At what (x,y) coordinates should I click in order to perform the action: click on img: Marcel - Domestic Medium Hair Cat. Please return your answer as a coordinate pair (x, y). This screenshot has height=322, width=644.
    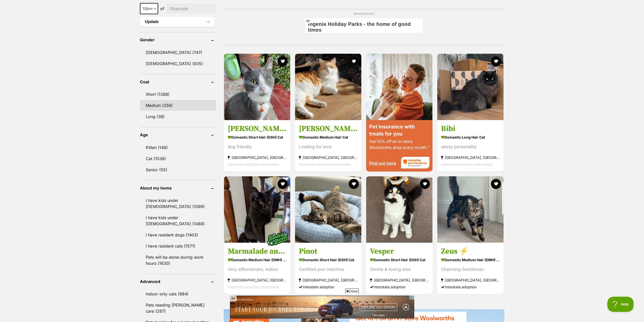
    Looking at the image, I should click on (328, 87).